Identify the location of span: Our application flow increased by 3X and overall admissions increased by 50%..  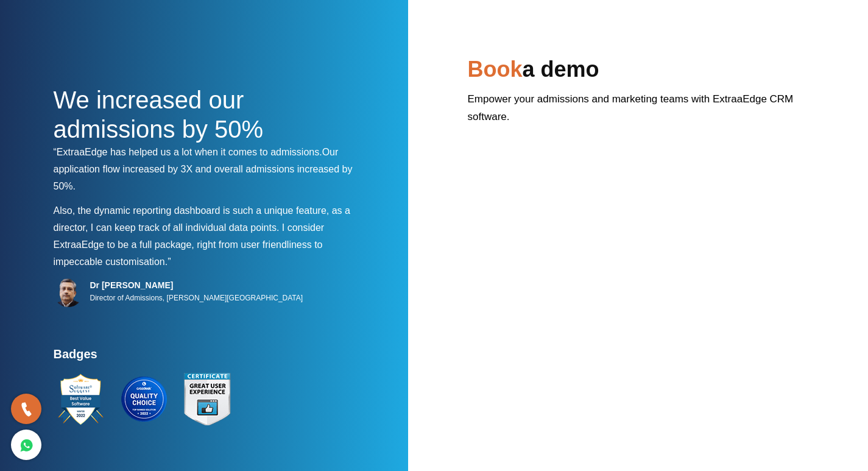
(202, 169).